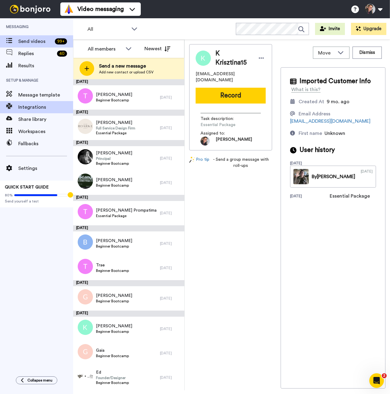 This screenshot has height=394, width=390. What do you see at coordinates (157, 49) in the screenshot?
I see `button: Newest` at bounding box center [157, 49].